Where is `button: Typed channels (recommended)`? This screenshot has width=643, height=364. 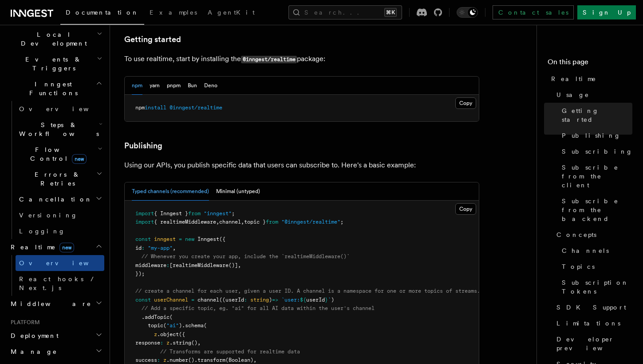
button: Typed channels (recommended) is located at coordinates (170, 191).